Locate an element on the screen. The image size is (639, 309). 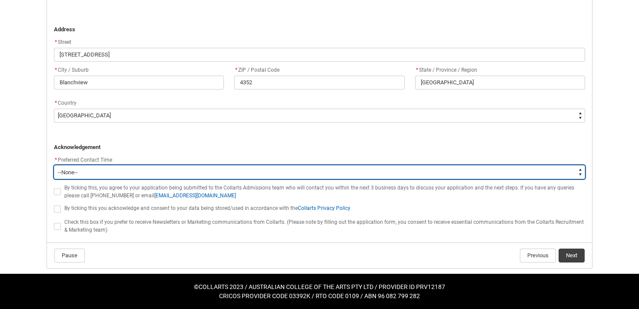
span: Street is located at coordinates (63, 42).